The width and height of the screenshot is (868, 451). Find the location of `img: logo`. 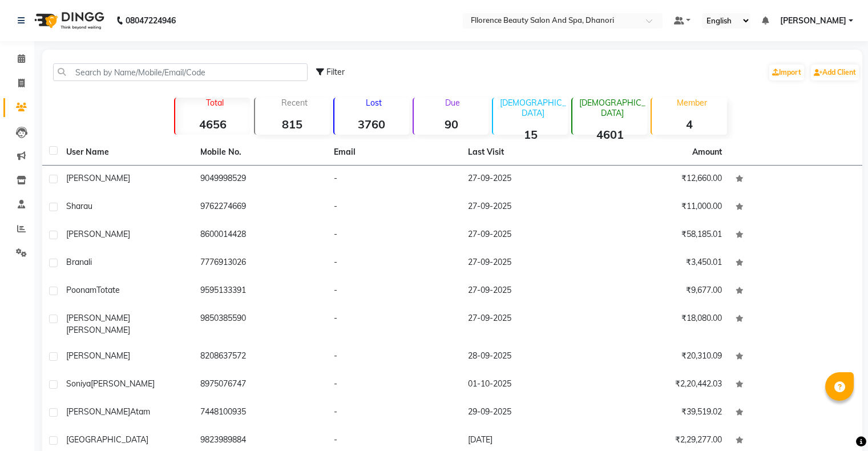

img: logo is located at coordinates (68, 21).